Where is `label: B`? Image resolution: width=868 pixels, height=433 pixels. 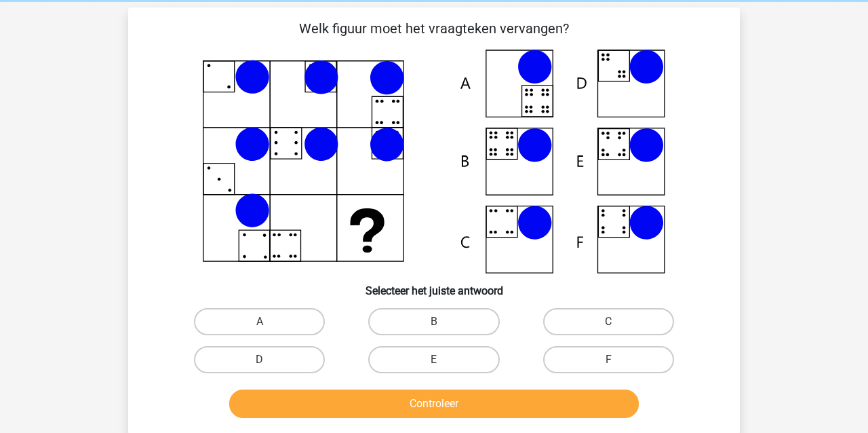
label: B is located at coordinates (433, 321).